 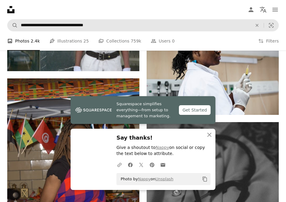 What do you see at coordinates (120, 41) in the screenshot?
I see `a: Collections 759k` at bounding box center [120, 41].